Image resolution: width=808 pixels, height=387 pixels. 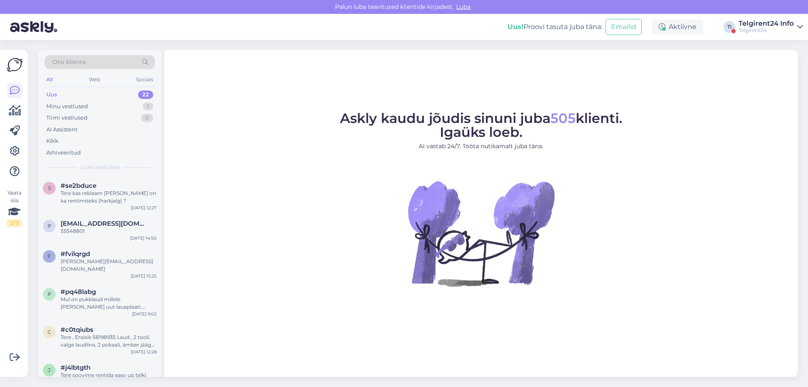 What do you see at coordinates (94, 80) in the screenshot?
I see `div: Web` at bounding box center [94, 80].